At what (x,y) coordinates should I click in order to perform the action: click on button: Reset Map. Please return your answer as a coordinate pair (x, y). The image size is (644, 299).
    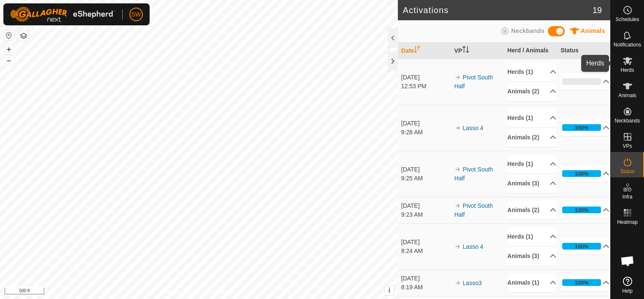
    Looking at the image, I should click on (9, 35).